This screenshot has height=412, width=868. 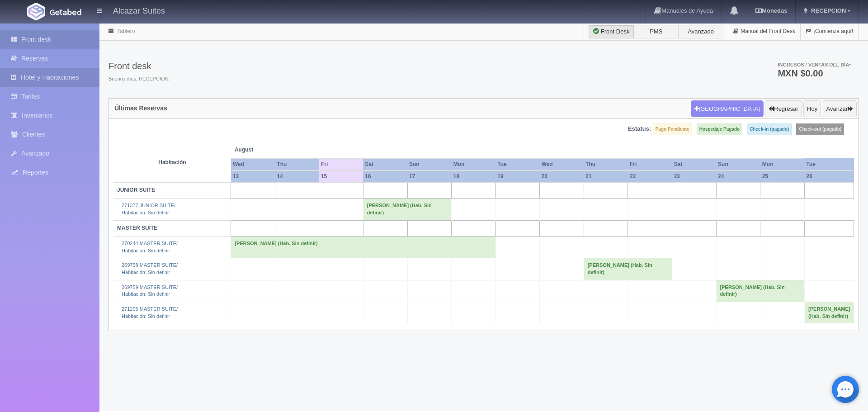 What do you see at coordinates (296, 177) in the screenshot?
I see `th: 14` at bounding box center [296, 177].